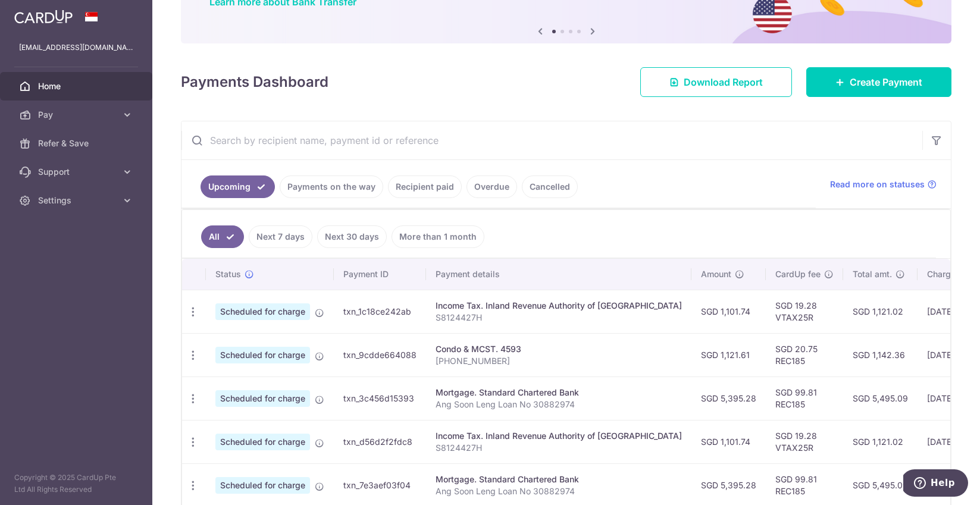  What do you see at coordinates (379, 274) in the screenshot?
I see `th: Payment ID` at bounding box center [379, 274].